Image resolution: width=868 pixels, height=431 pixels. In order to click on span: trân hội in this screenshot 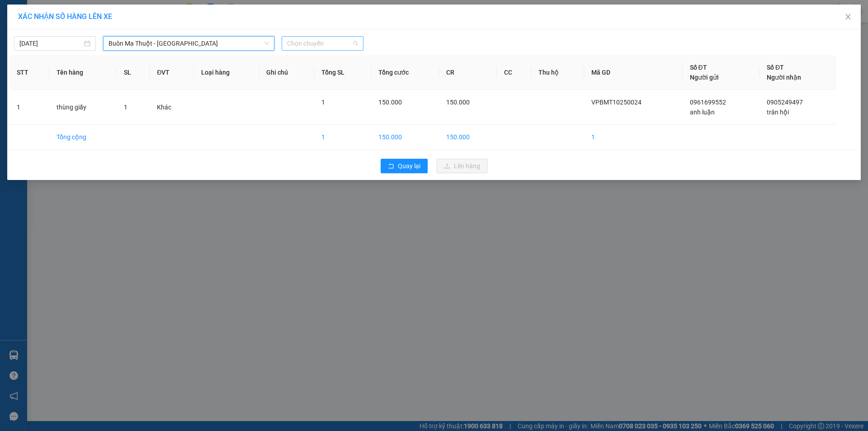, I will do `click(778, 112)`.